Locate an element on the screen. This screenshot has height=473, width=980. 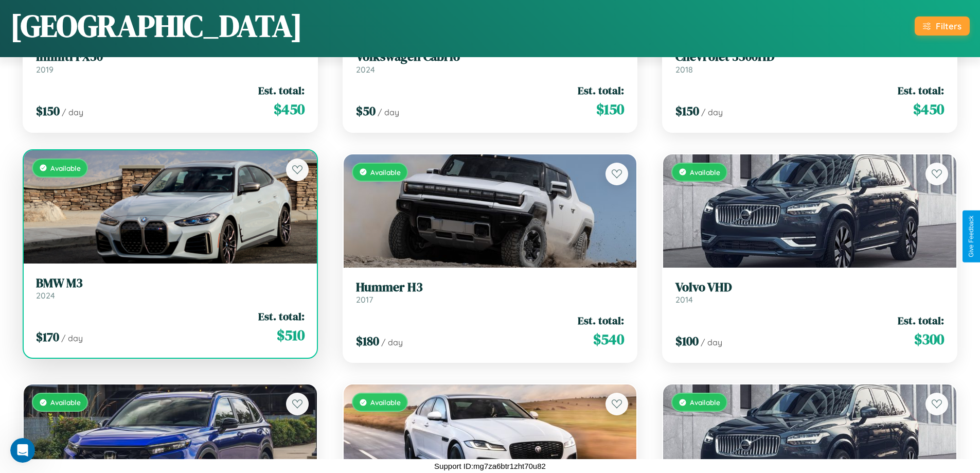
span: 2018 is located at coordinates (684, 69).